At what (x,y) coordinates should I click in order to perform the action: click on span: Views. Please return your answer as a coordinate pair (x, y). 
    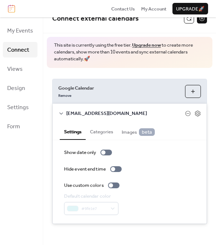
    Looking at the image, I should click on (15, 69).